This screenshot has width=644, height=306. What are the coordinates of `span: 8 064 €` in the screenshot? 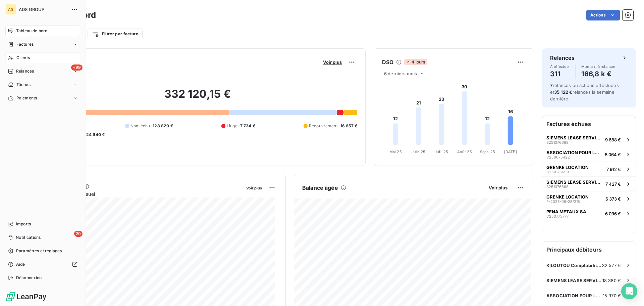 It's located at (613, 154).